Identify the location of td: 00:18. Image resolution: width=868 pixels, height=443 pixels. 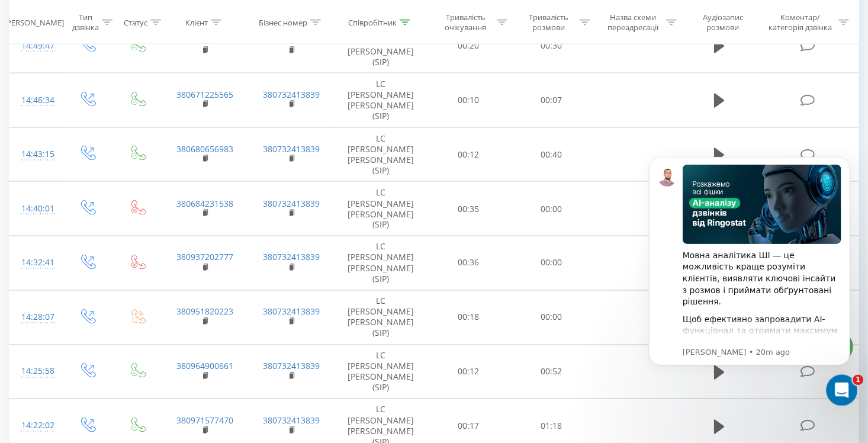
(469, 317).